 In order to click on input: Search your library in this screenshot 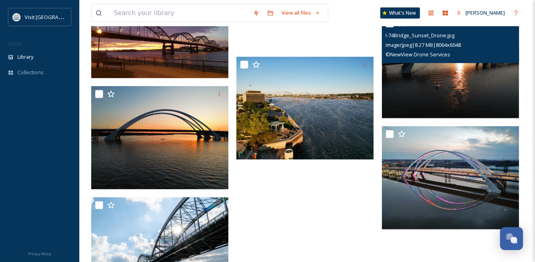, I will do `click(179, 13)`.